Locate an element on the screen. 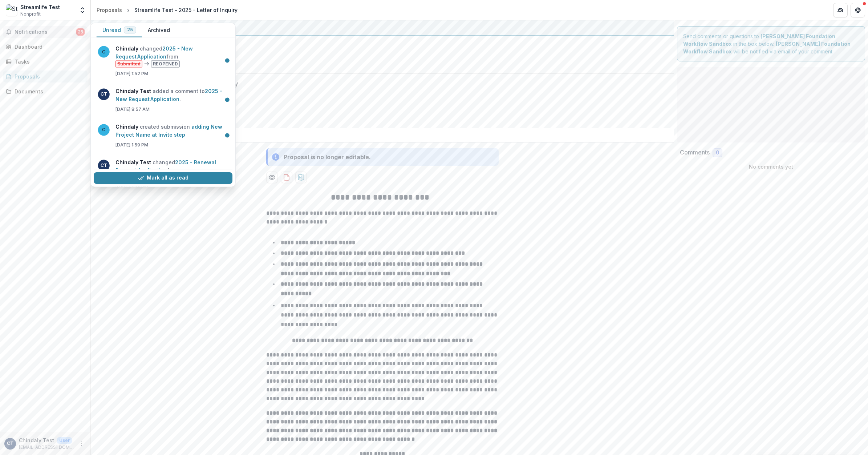 This screenshot has height=455, width=868. span: Nonprofit is located at coordinates (31, 14).